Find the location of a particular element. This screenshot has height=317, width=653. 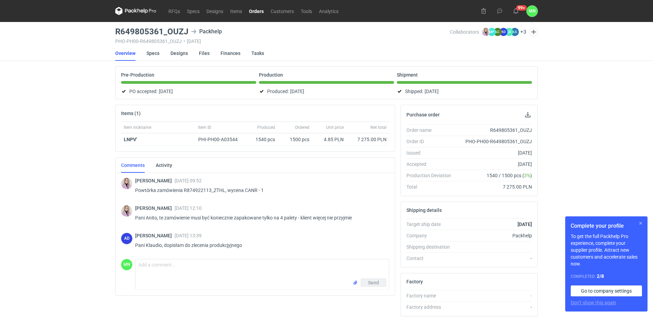

div: Completed: is located at coordinates (607, 276).